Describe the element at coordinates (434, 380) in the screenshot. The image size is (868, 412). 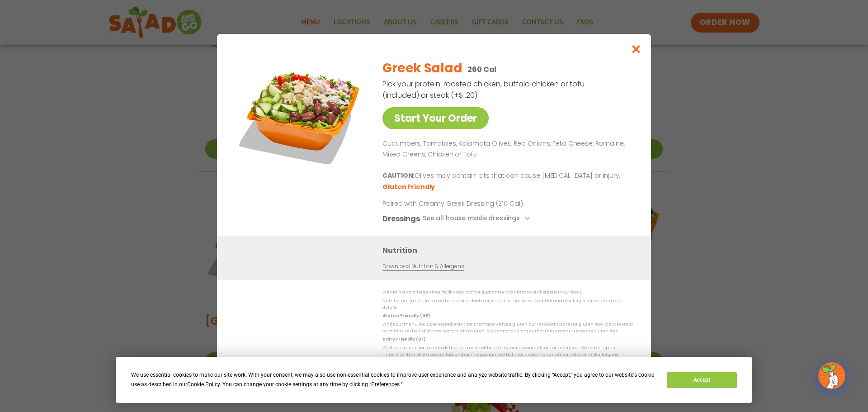
I see `div: Cookie Consent Prompt` at that location.